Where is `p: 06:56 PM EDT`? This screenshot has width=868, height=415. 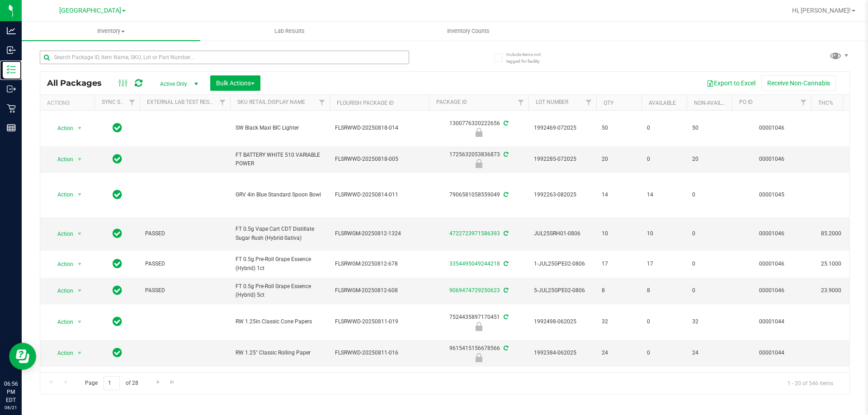 p: 06:56 PM EDT is located at coordinates (11, 392).